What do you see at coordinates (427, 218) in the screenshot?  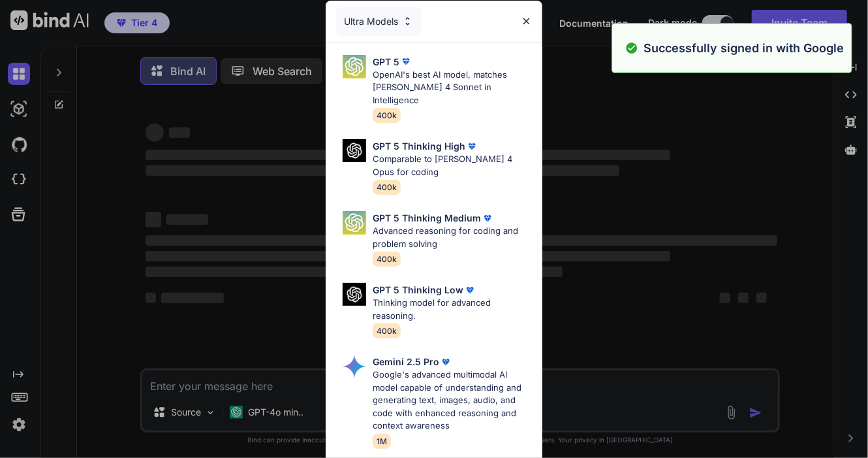 I see `p: GPT 5 Thinking Medium` at bounding box center [427, 218].